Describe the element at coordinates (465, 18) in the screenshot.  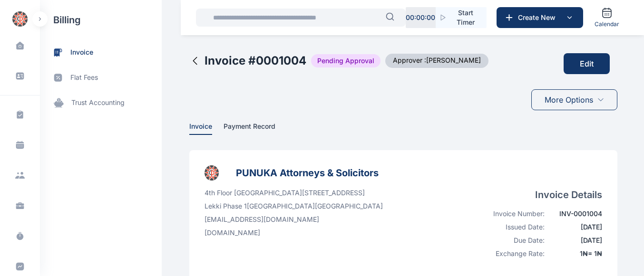
I see `span: Start Timer` at that location.